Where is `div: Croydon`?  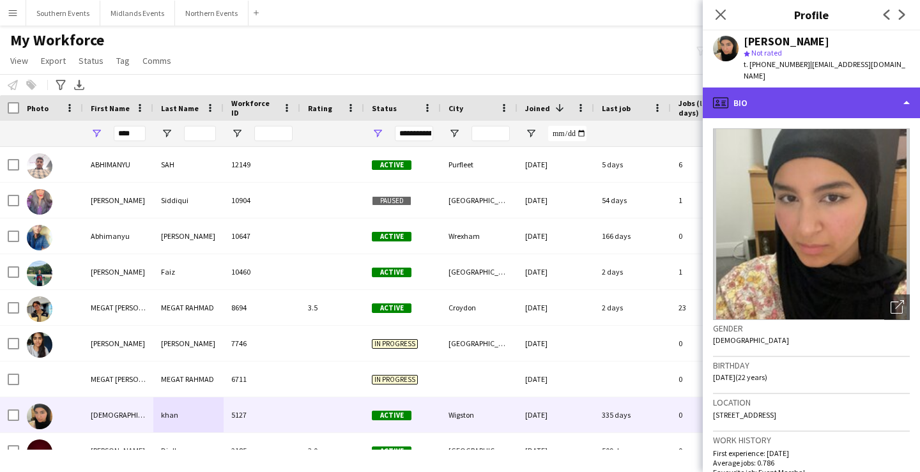 div: Croydon is located at coordinates (479, 307).